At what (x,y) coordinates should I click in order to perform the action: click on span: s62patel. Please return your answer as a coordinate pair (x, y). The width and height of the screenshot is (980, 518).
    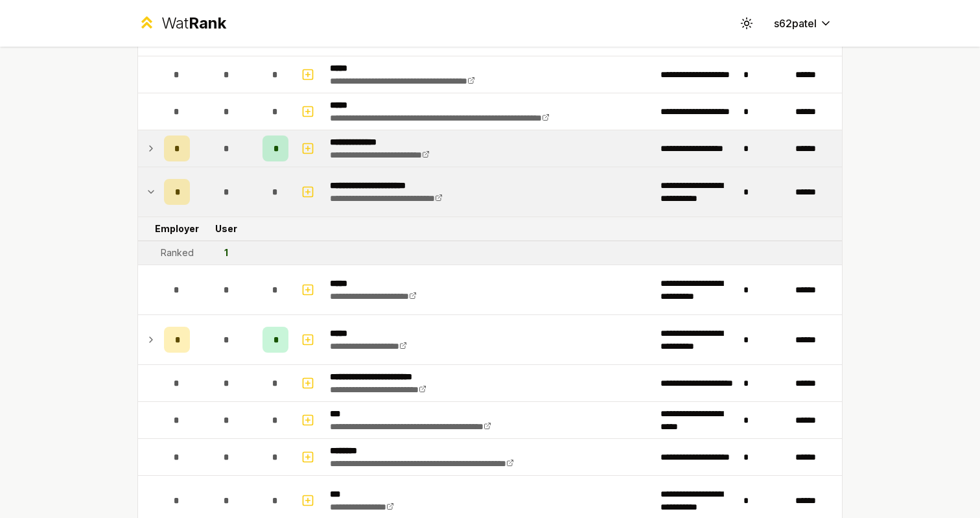
    Looking at the image, I should click on (795, 24).